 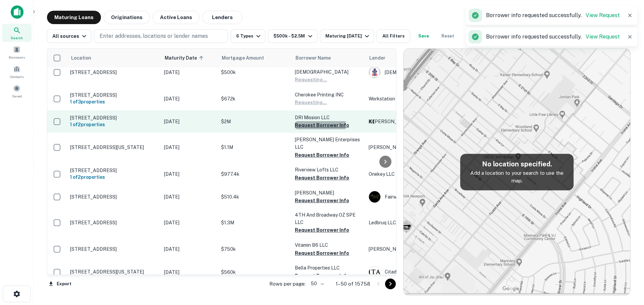 I want to click on p: $1.1M, so click(x=254, y=147).